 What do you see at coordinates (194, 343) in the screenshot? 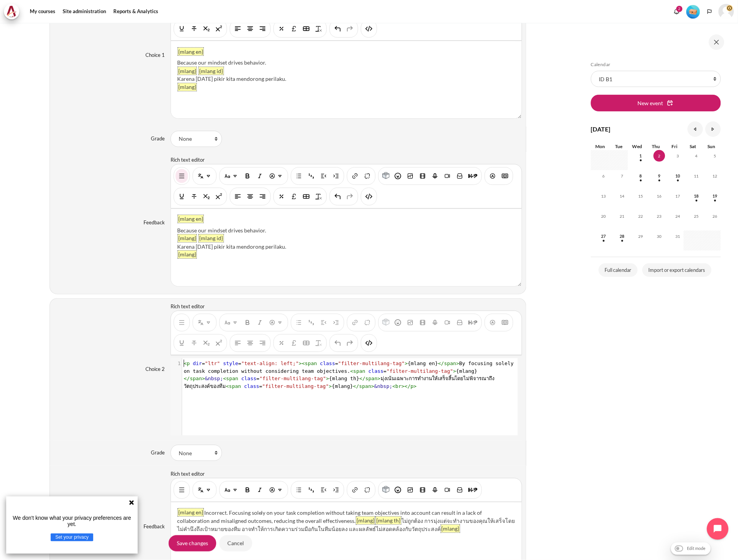
I see `button: Strike through` at bounding box center [194, 343].